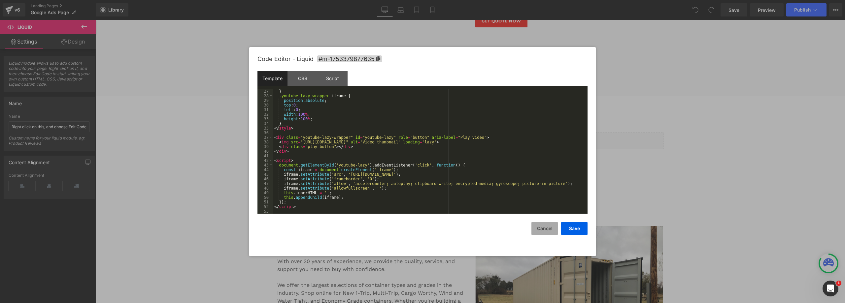  Describe the element at coordinates (332, 78) in the screenshot. I see `div: Script` at that location.